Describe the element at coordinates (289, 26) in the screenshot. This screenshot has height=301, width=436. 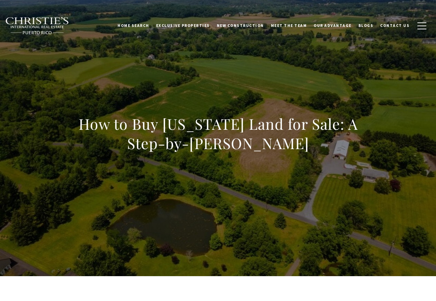
I see `a: Meet the Team` at that location.